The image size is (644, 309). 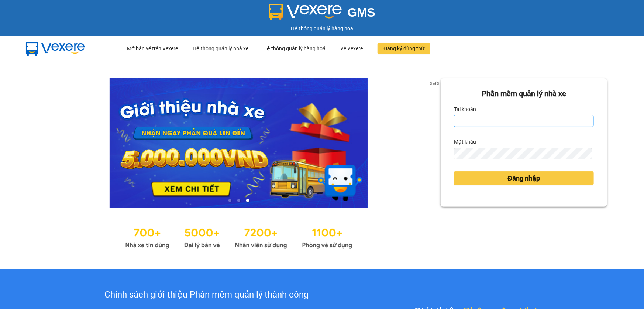 What do you see at coordinates (435, 83) in the screenshot?
I see `p: 3 of 3` at bounding box center [435, 83].